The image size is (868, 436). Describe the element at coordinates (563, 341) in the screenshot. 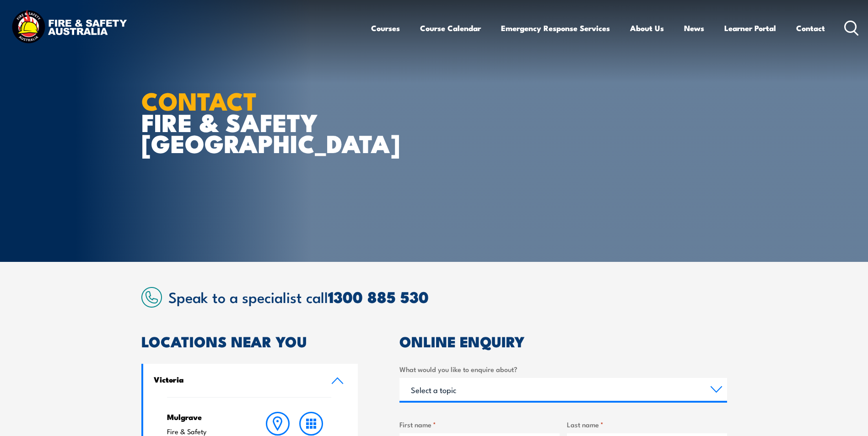

I see `h2: ONLINE ENQUIRY` at that location.